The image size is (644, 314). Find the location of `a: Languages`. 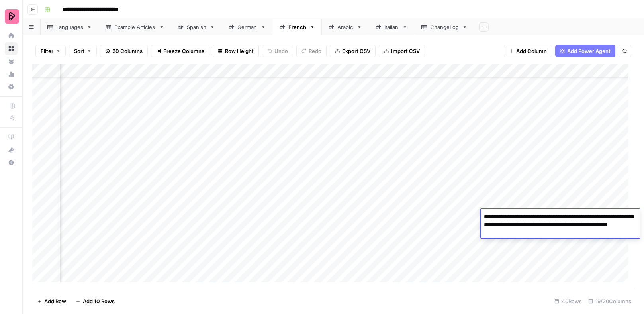

a: Languages is located at coordinates (70, 27).